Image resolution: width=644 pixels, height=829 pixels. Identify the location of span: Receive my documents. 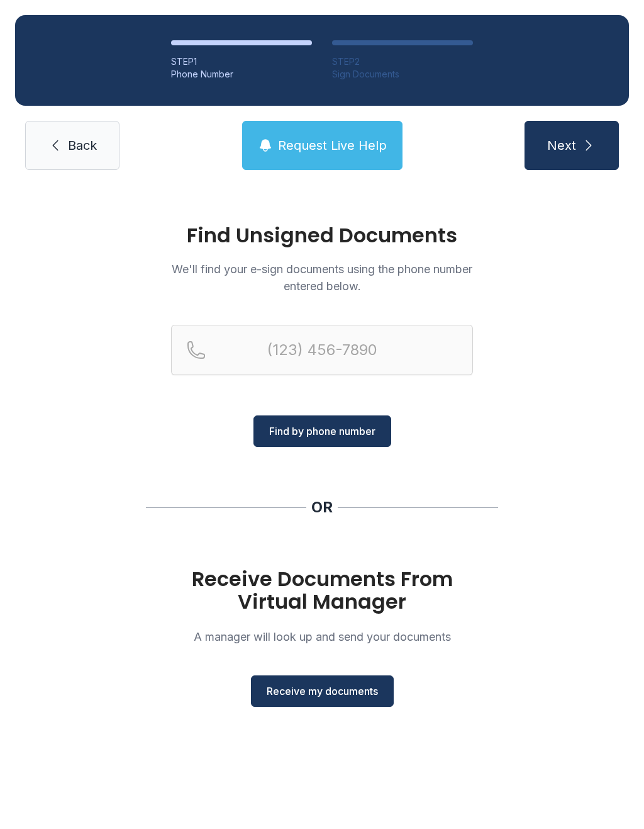
(322, 691).